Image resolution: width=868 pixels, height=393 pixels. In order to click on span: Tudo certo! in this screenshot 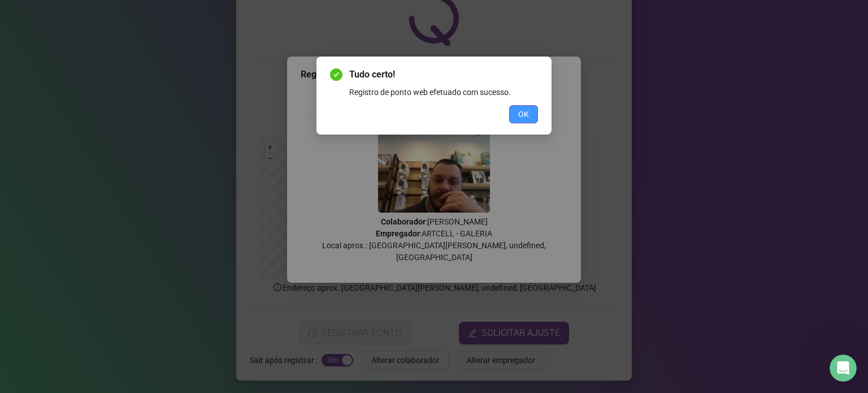, I will do `click(444, 74)`.